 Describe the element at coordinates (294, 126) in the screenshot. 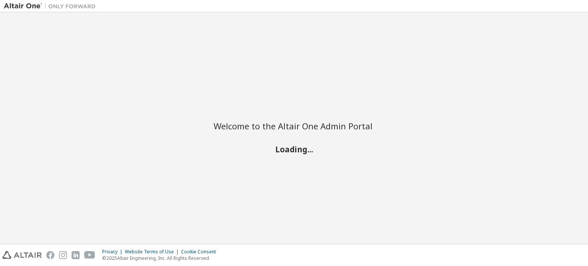

I see `h2: Welcome to the Altair One Admin Portal` at that location.